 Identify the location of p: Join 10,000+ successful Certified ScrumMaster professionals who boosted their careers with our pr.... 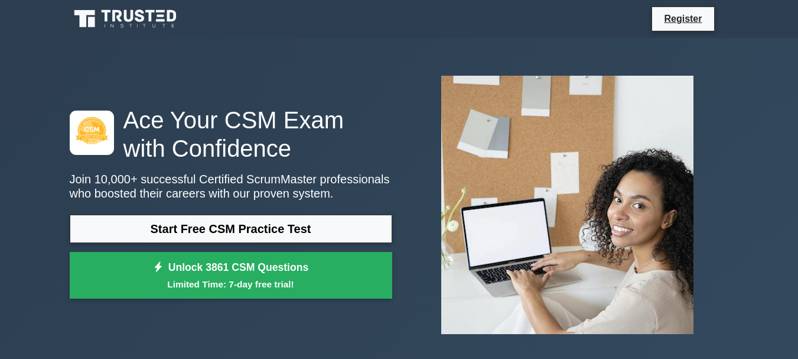
(231, 186).